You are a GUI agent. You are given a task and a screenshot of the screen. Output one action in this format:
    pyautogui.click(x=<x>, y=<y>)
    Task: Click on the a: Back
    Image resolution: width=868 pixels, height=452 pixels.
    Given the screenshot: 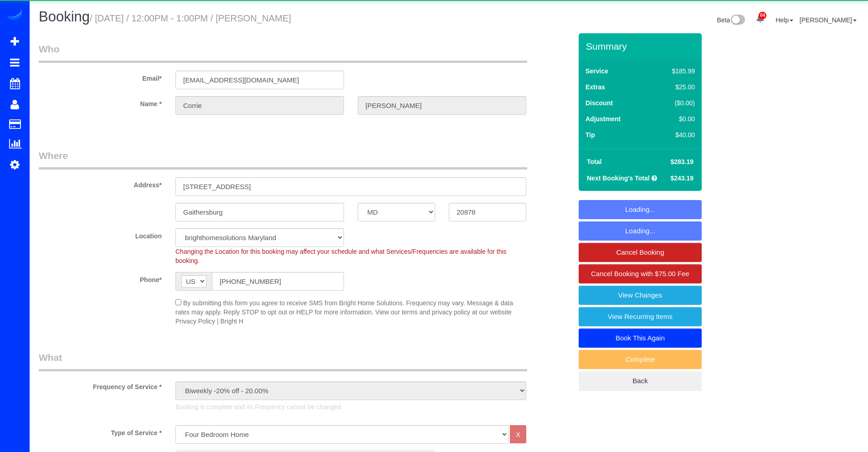 What is the action you would take?
    pyautogui.click(x=640, y=381)
    